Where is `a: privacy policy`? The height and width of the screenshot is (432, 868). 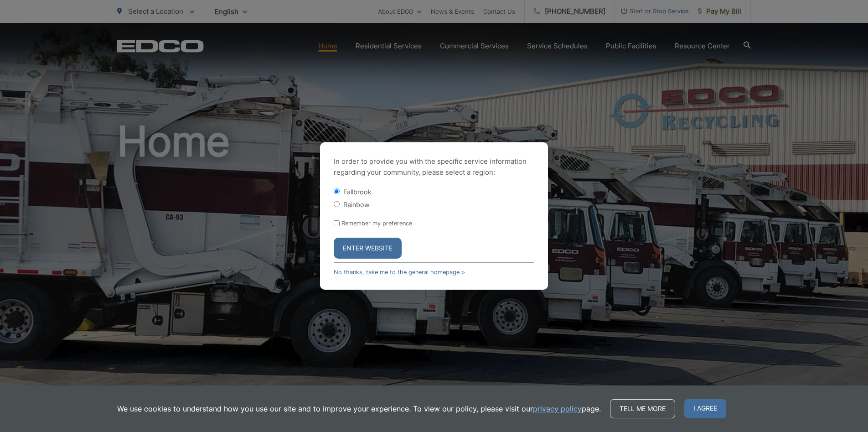
a: privacy policy is located at coordinates (557, 408).